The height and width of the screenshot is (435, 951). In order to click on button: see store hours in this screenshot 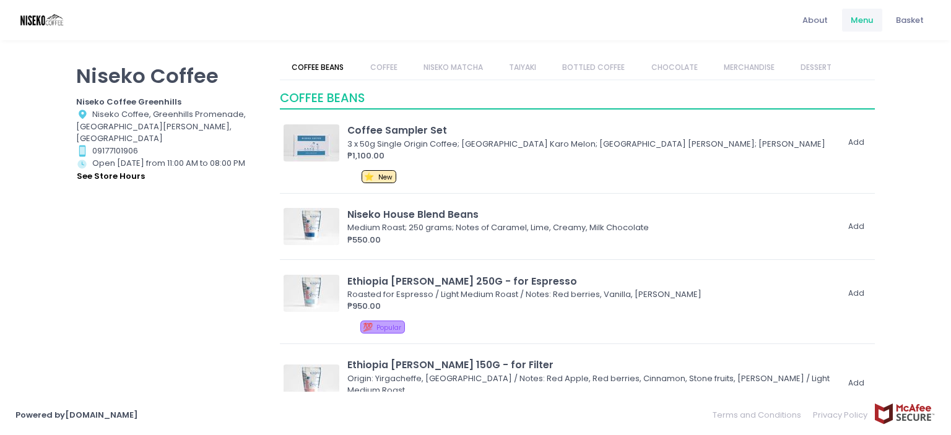, I will do `click(111, 176)`.